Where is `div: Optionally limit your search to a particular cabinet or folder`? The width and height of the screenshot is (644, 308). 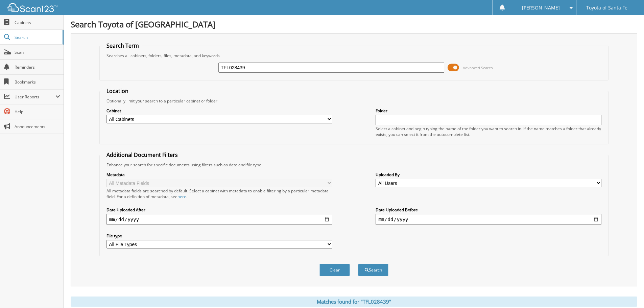 div: Optionally limit your search to a particular cabinet or folder is located at coordinates (354, 101).